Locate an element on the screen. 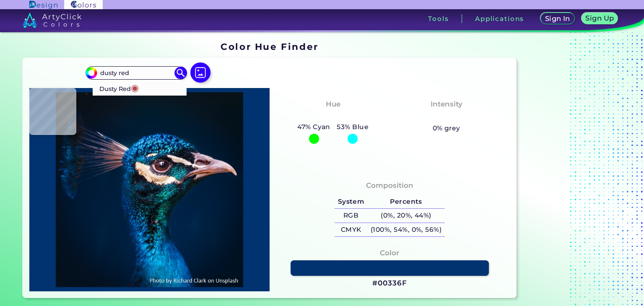 The width and height of the screenshot is (644, 306). img: img_pavlin.jpg is located at coordinates (149, 189).